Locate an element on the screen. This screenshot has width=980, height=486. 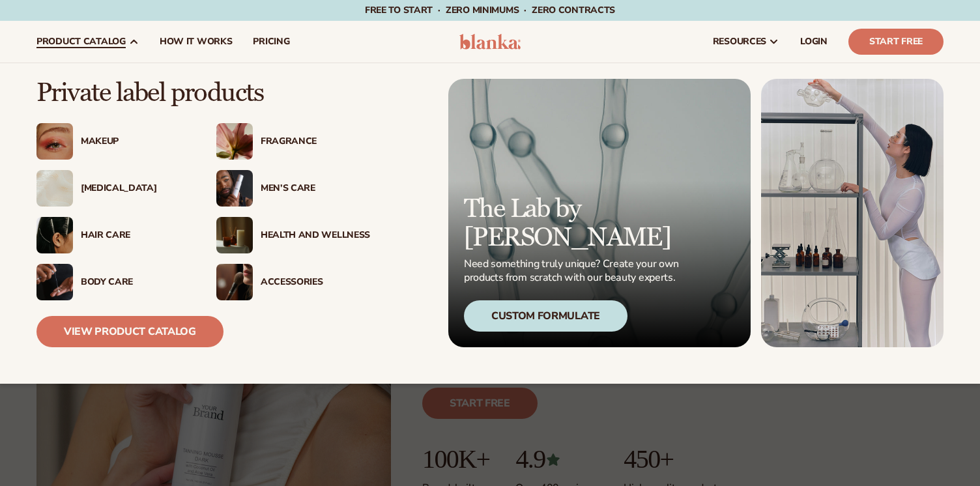
div: Custom Formulate is located at coordinates (545, 316).